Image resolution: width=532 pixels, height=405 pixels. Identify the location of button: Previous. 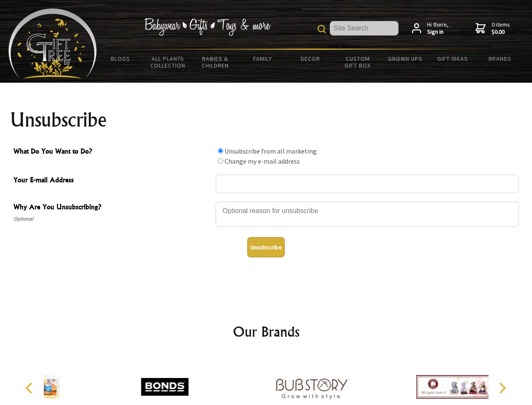
(30, 388).